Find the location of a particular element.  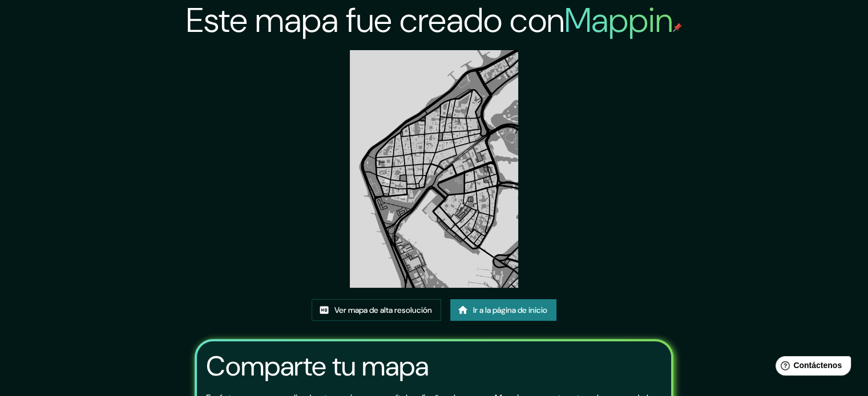

font: Comparte tu mapa is located at coordinates (318, 366).